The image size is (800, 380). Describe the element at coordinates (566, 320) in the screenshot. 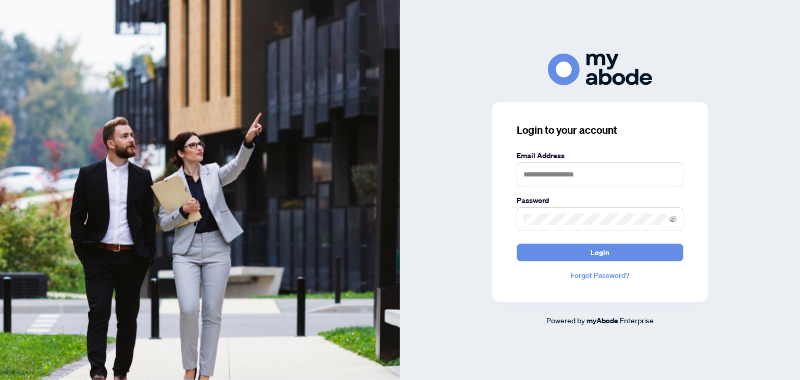

I see `span: Powered by` at that location.